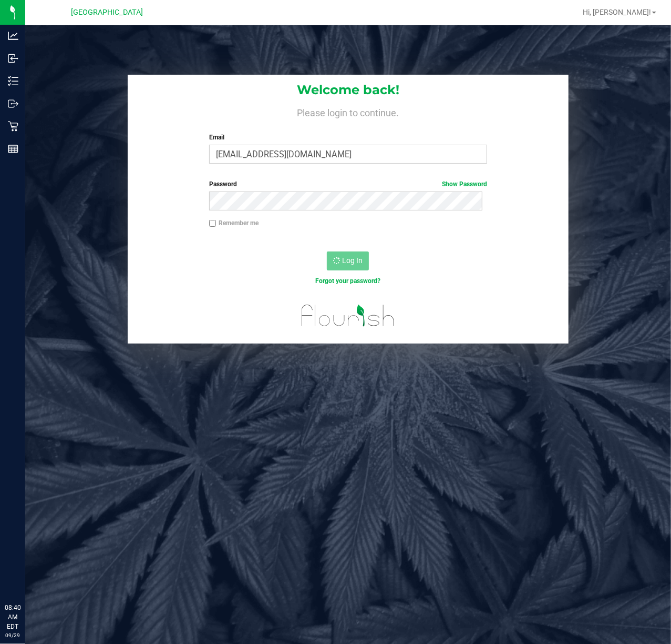 The image size is (671, 644). Describe the element at coordinates (13, 81) in the screenshot. I see `inline-svg: Inventory` at that location.